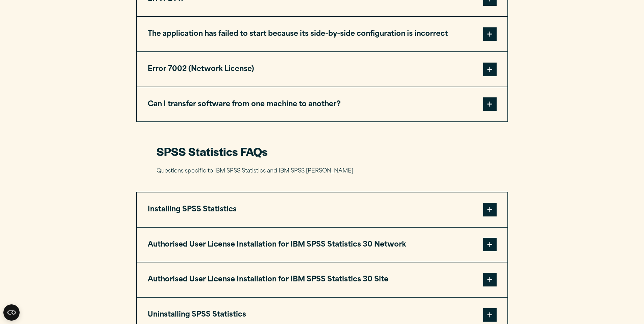 The width and height of the screenshot is (644, 324). Describe the element at coordinates (322, 245) in the screenshot. I see `button: Authorised User License Installation for IBM SPSS Statistics 30 Network` at that location.